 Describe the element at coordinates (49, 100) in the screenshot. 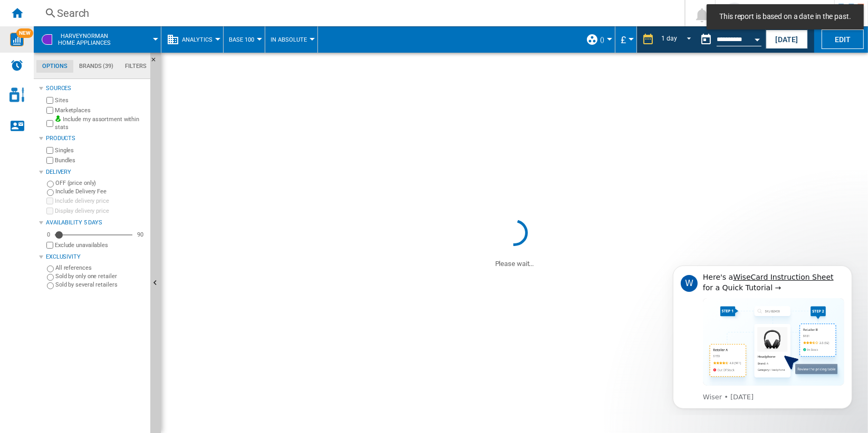

I see `input: Sites` at that location.